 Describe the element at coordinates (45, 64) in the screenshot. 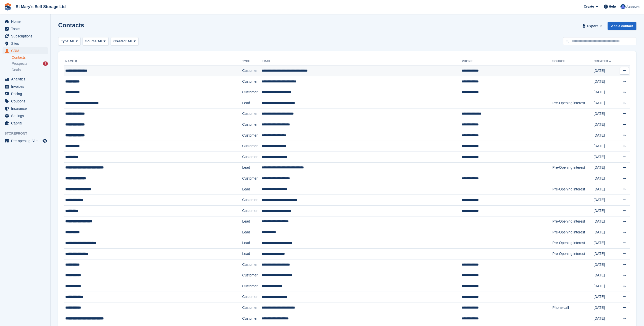

I see `div: 8` at that location.